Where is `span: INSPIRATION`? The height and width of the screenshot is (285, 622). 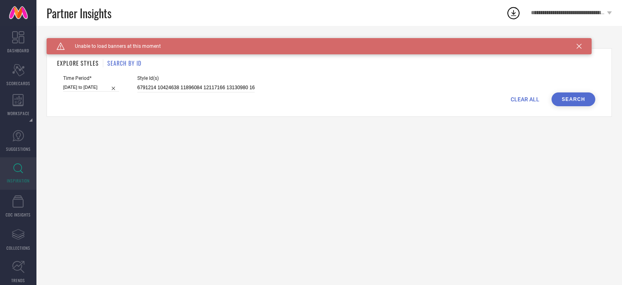 span: INSPIRATION is located at coordinates (18, 180).